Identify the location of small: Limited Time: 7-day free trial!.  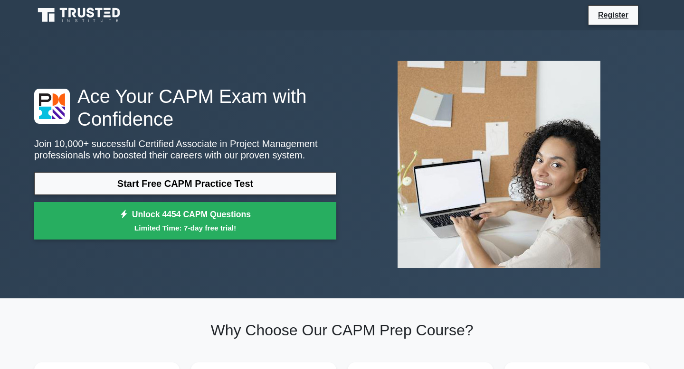
(185, 228).